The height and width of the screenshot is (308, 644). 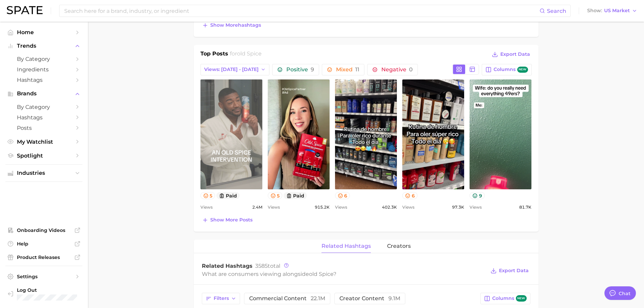 I want to click on span: Settings, so click(x=44, y=277).